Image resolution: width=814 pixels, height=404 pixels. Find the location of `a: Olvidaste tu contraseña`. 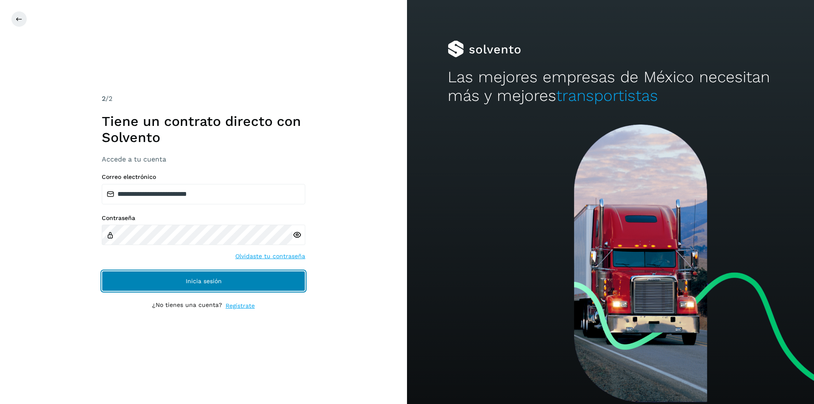

a: Olvidaste tu contraseña is located at coordinates (270, 256).